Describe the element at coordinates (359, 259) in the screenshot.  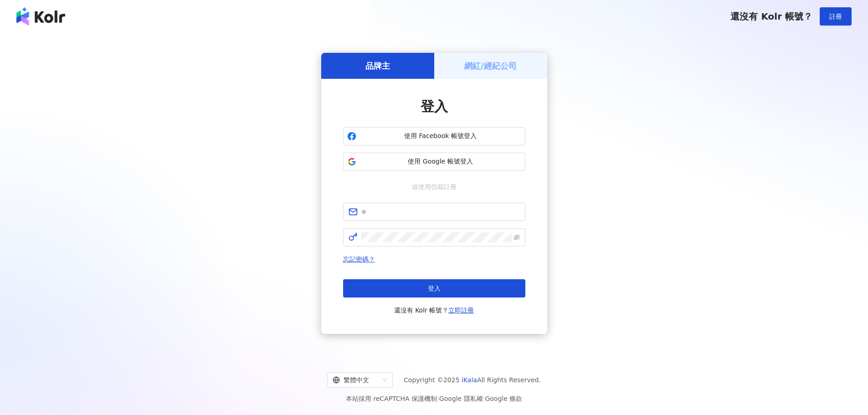
I see `a: 忘記密碼？` at that location.